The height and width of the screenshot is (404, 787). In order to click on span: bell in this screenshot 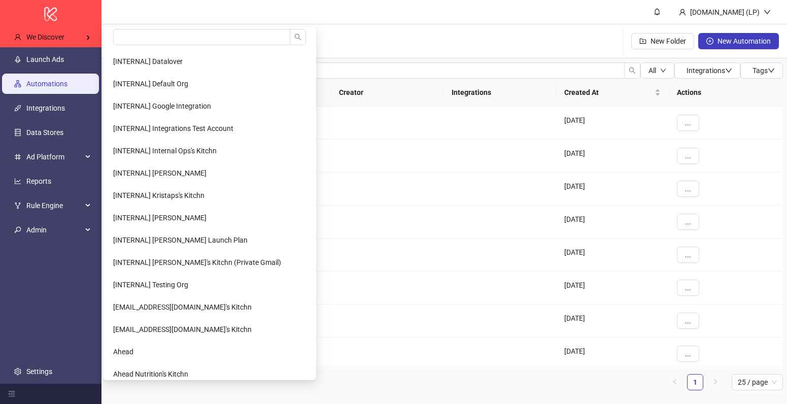, I will do `click(657, 12)`.